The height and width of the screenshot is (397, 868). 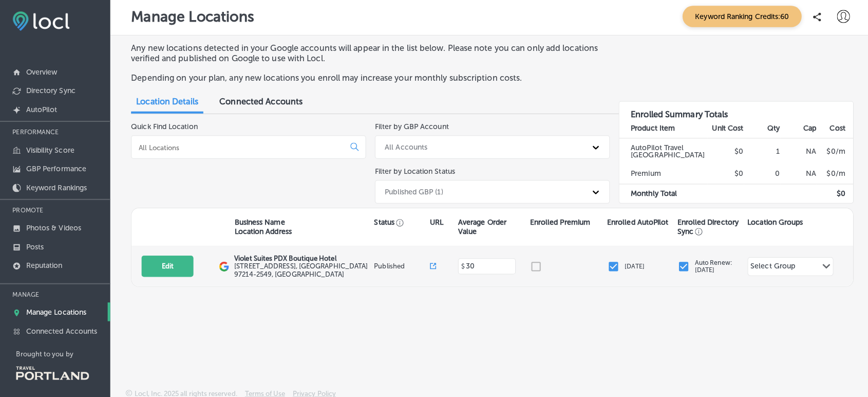 What do you see at coordinates (169, 104) in the screenshot?
I see `span: Location Details` at bounding box center [169, 104].